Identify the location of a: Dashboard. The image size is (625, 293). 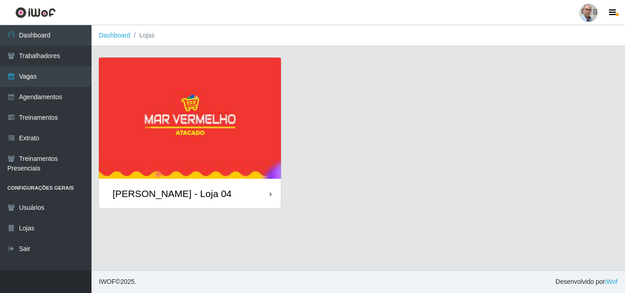
(114, 35).